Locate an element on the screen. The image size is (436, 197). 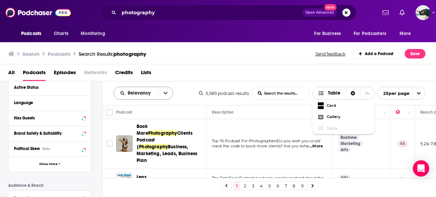
span: Political Skew is located at coordinates (27, 149).